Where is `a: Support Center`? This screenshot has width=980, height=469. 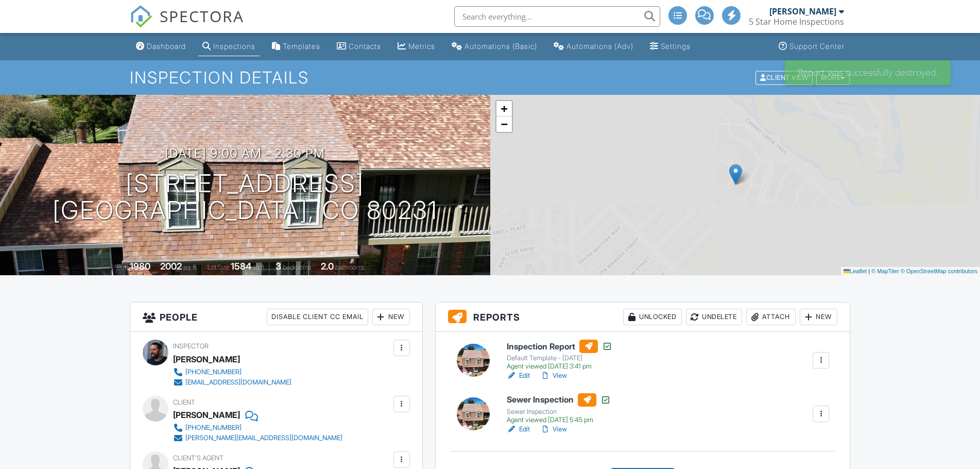 a: Support Center is located at coordinates (812, 46).